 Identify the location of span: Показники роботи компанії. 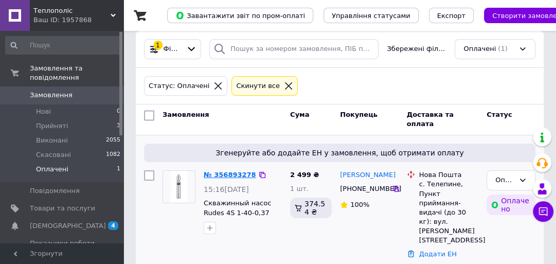
(62, 248).